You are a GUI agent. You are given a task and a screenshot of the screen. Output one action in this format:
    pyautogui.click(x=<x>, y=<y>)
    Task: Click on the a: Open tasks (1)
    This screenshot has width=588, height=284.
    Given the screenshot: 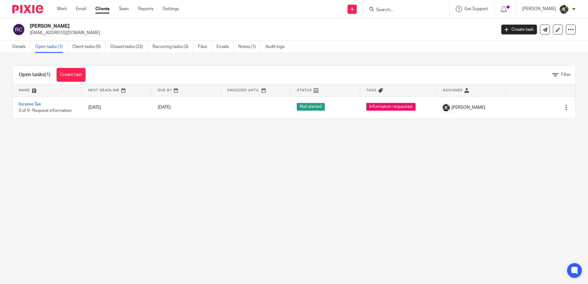 What is the action you would take?
    pyautogui.click(x=51, y=47)
    